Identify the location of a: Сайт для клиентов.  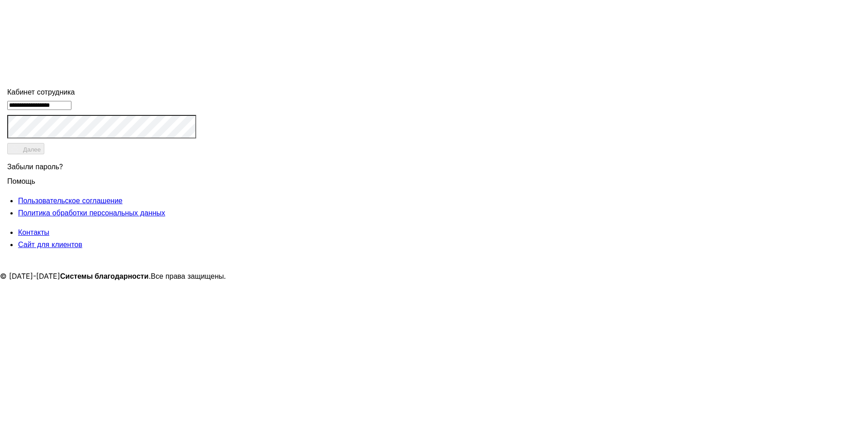
(50, 244).